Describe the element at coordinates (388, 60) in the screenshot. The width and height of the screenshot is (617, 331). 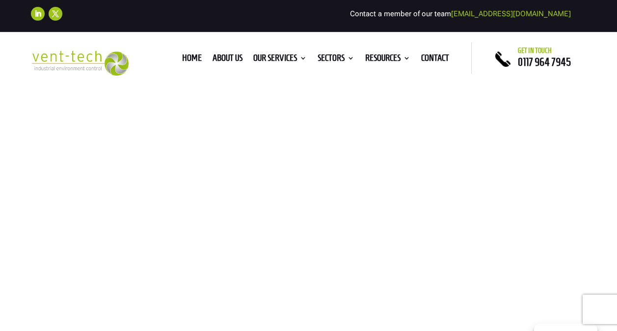
I see `a: Resources` at that location.